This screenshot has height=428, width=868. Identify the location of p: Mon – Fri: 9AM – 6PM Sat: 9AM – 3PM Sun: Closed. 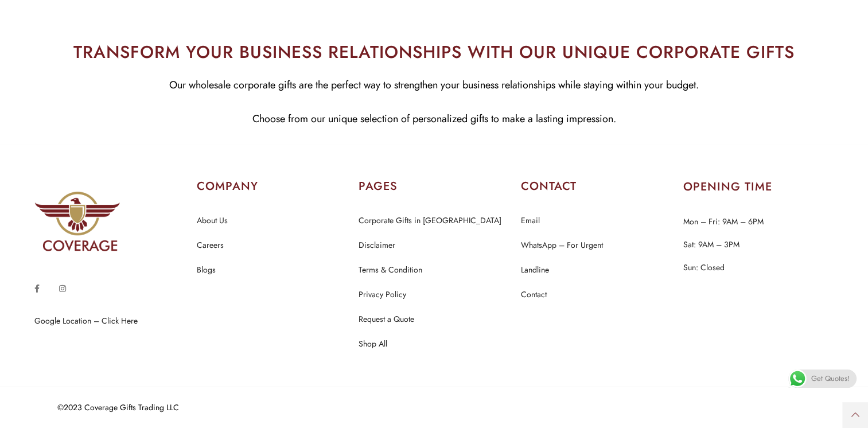
(758, 244).